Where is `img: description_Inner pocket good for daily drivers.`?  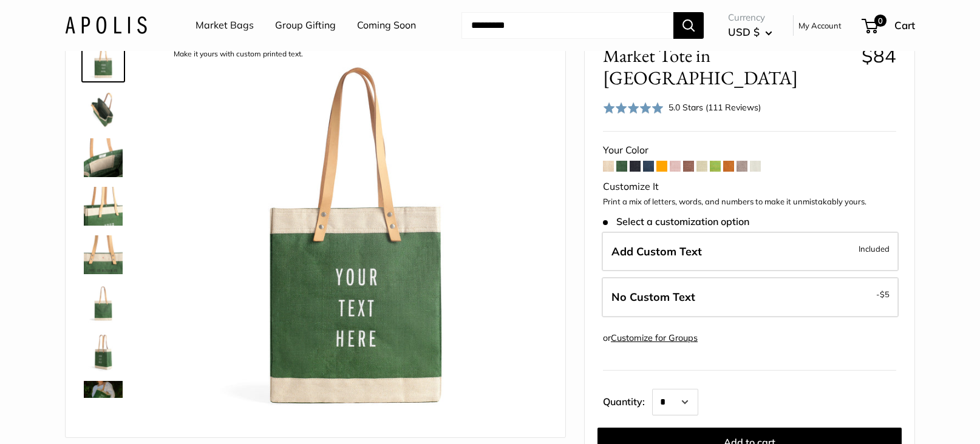
img: description_Inner pocket good for daily drivers. is located at coordinates (103, 158).